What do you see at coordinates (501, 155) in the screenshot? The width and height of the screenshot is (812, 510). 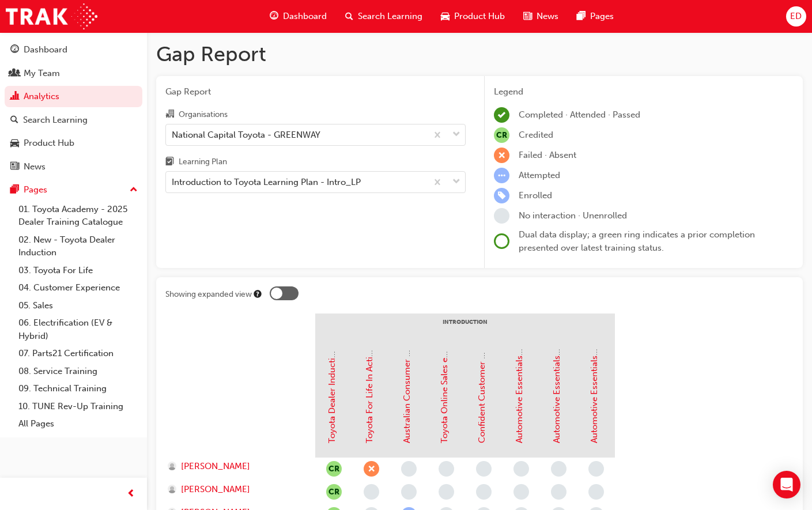 I see `span: learningRecordVerb_FAIL-icon` at bounding box center [501, 155].